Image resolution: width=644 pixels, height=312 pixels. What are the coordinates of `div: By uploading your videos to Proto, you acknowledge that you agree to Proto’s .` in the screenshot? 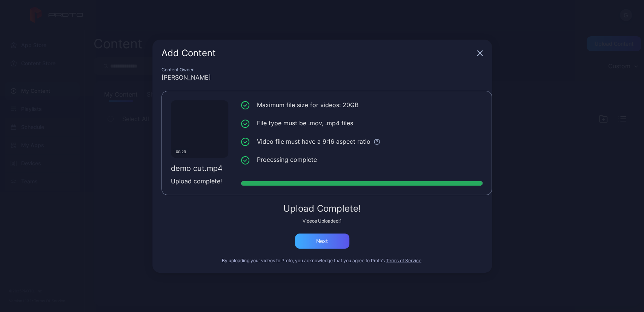 It's located at (322, 260).